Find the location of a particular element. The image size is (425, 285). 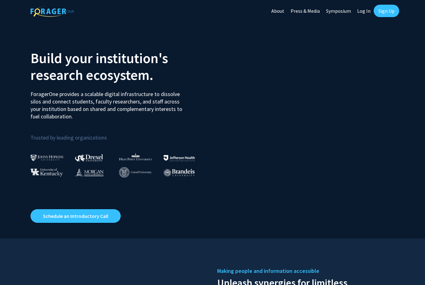

p: ForagerOne provides a scalable digital infrastructure to dissolve silos and connect students, fac... is located at coordinates (109, 103).